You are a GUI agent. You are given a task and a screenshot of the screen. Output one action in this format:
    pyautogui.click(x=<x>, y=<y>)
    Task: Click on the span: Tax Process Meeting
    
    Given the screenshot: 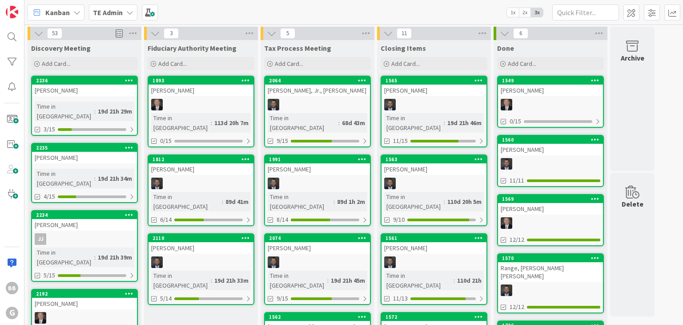 What is the action you would take?
    pyautogui.click(x=297, y=48)
    